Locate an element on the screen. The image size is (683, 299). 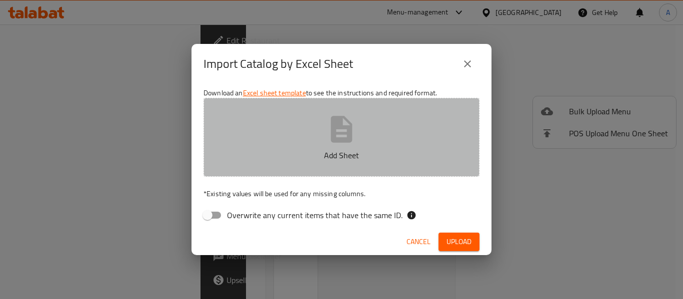
p: Existing values will be used for any missing columns. is located at coordinates (341, 194).